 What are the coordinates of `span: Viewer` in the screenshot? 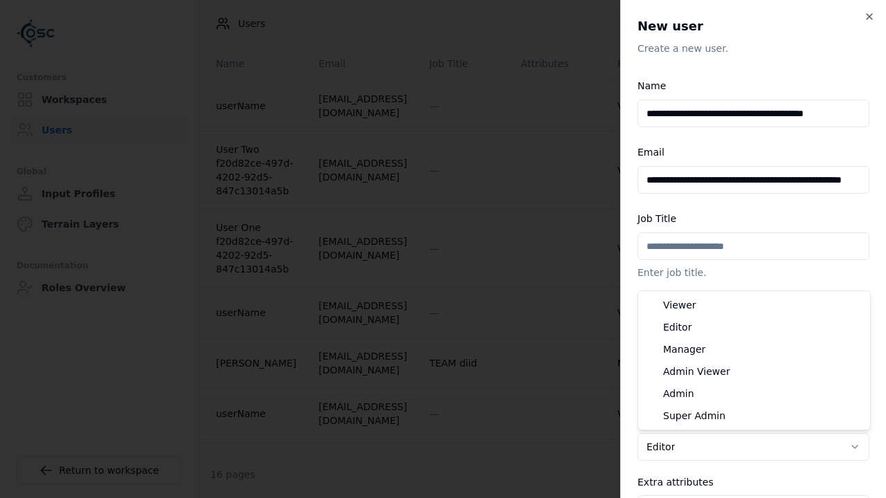 It's located at (680, 305).